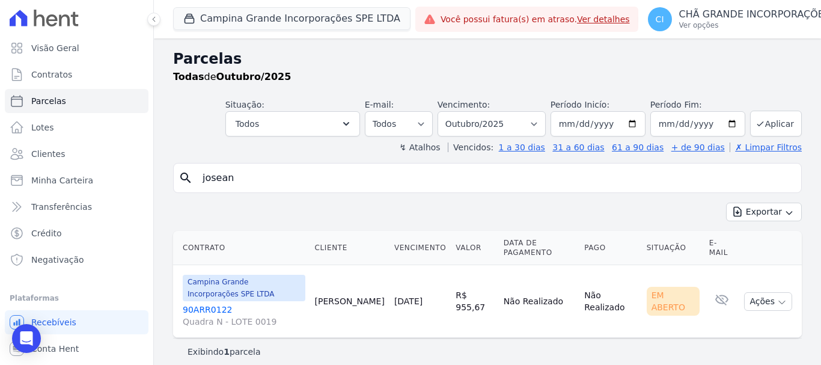  Describe the element at coordinates (245, 105) in the screenshot. I see `label: Situação:` at that location.